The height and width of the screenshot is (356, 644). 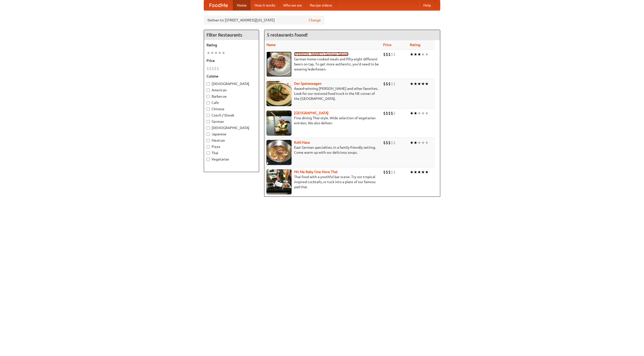 What do you see at coordinates (231, 109) in the screenshot?
I see `label: Chinese` at bounding box center [231, 109].